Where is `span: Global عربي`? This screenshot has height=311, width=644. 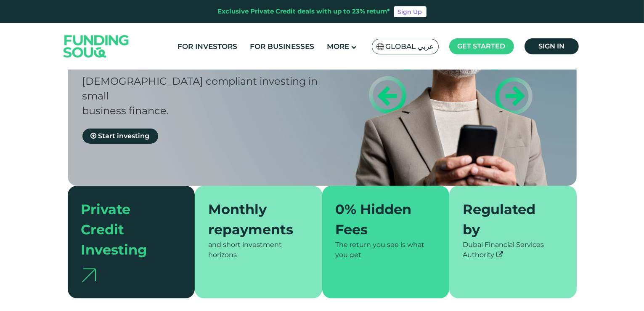
span: Global عربي is located at coordinates (410, 46).